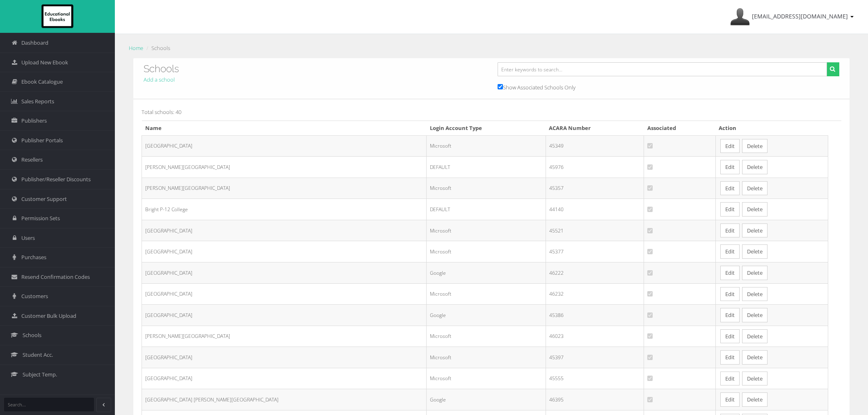  What do you see at coordinates (594, 337) in the screenshot?
I see `td: 46023` at bounding box center [594, 337].